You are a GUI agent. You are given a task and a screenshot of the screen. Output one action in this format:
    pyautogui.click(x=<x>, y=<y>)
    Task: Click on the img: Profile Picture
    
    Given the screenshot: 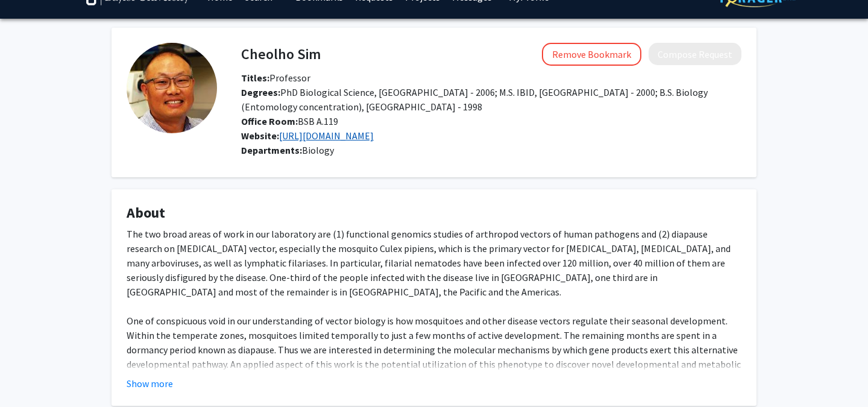 What is the action you would take?
    pyautogui.click(x=172, y=88)
    